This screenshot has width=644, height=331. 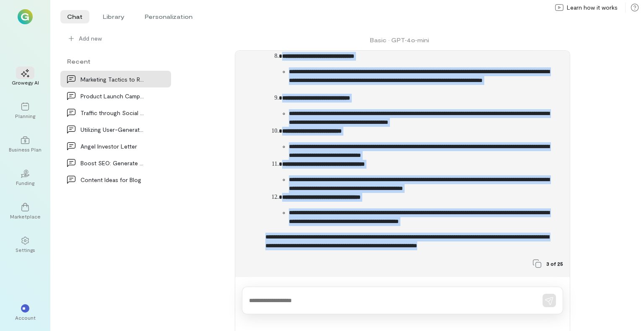 What do you see at coordinates (113, 163) in the screenshot?
I see `div: Boost SEO: Generate Related Keywords` at bounding box center [113, 163].